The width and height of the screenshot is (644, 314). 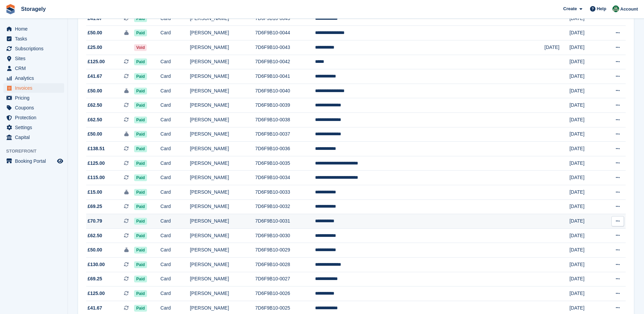 I want to click on span: Protection, so click(x=35, y=117).